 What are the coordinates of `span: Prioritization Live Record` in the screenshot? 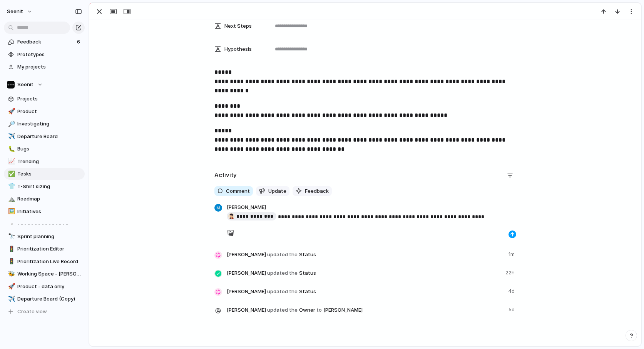 It's located at (49, 262).